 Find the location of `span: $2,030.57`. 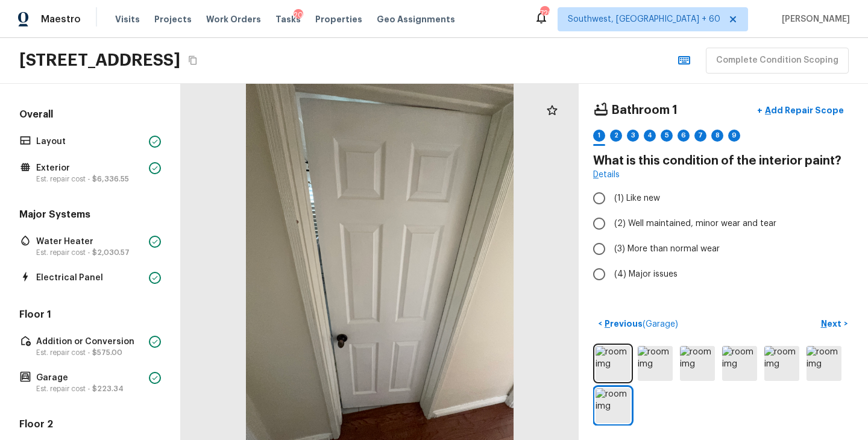

span: $2,030.57 is located at coordinates (111, 252).